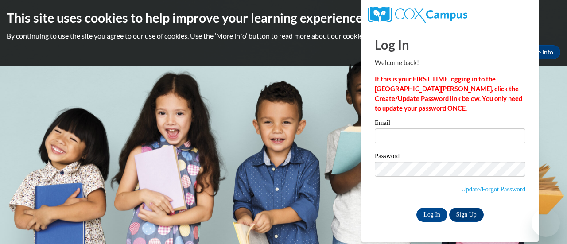 The image size is (567, 244). I want to click on input: Log In, so click(432, 215).